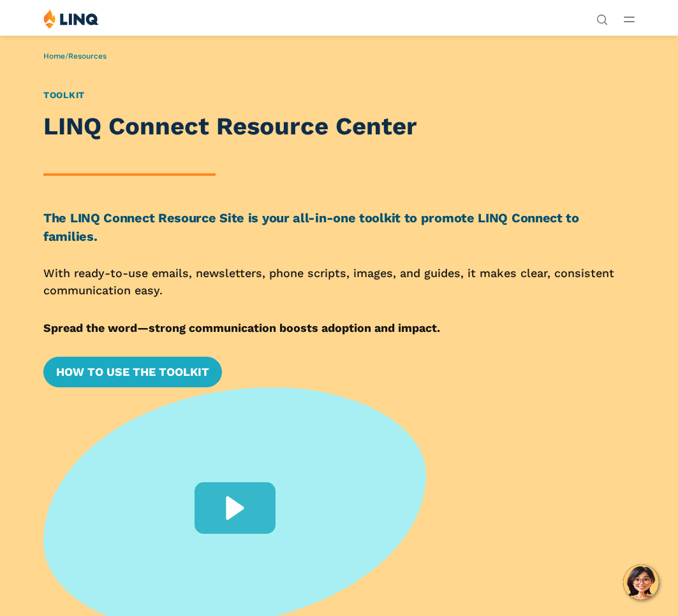  Describe the element at coordinates (311, 227) in the screenshot. I see `strong: The LINQ Connect Resource Site is your all-in-one toolkit to promote LINQ Connect to families.` at that location.